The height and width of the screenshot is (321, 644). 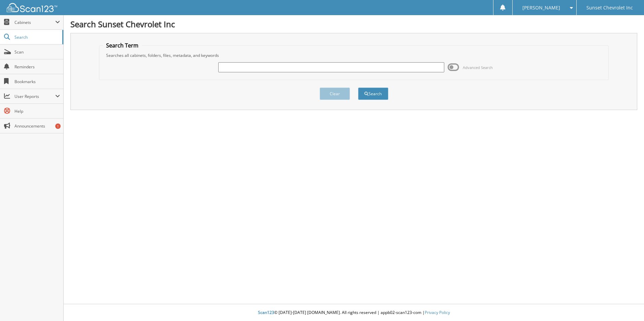 I want to click on span: User Reports, so click(x=35, y=96).